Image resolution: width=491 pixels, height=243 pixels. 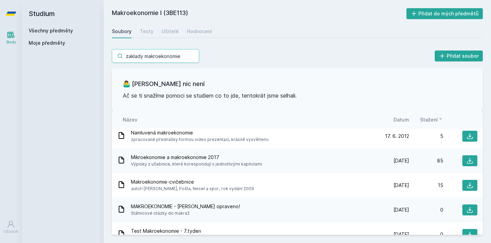 What do you see at coordinates (47, 43) in the screenshot?
I see `span: Moje předměty` at bounding box center [47, 43].